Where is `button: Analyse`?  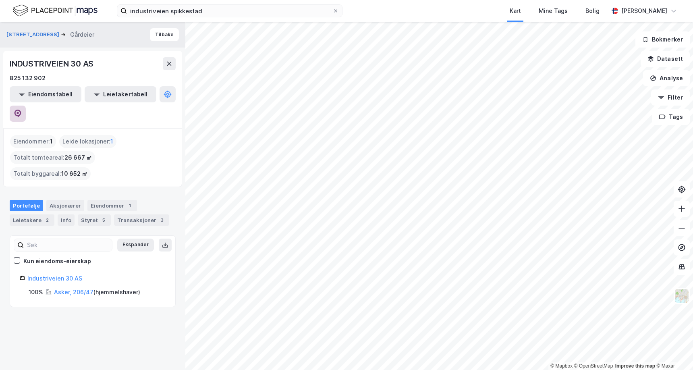
button: Analyse is located at coordinates (667, 78).